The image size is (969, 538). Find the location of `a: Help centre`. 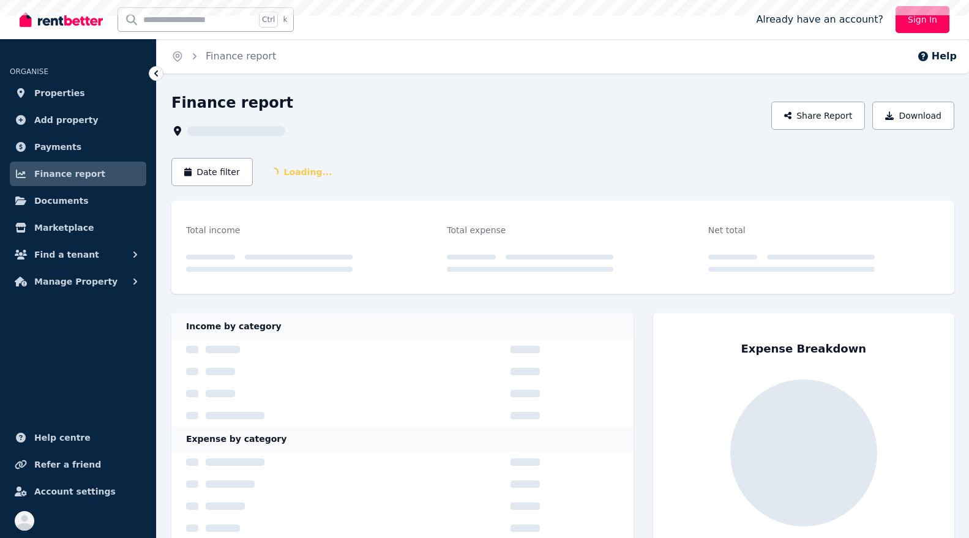

a: Help centre is located at coordinates (78, 438).